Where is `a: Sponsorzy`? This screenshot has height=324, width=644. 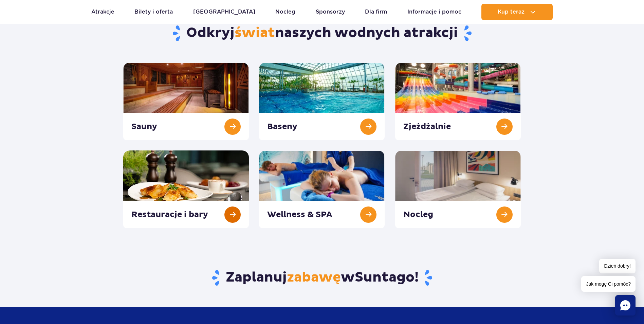
a: Sponsorzy is located at coordinates (331, 12).